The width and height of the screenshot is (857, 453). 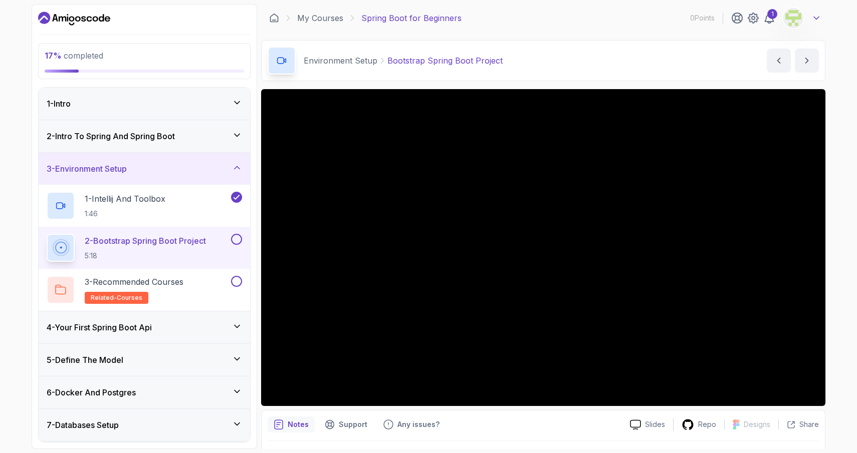 I want to click on h3: 1 - Intro, so click(x=59, y=104).